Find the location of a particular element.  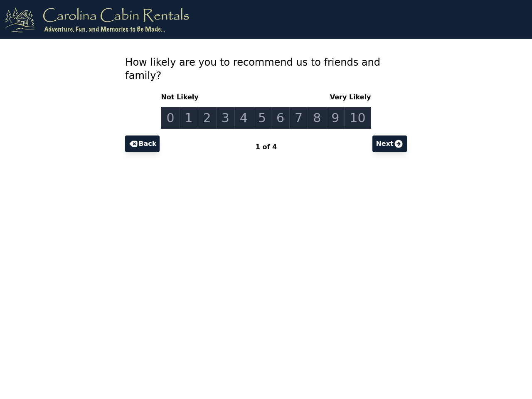

a: 5 is located at coordinates (262, 118).